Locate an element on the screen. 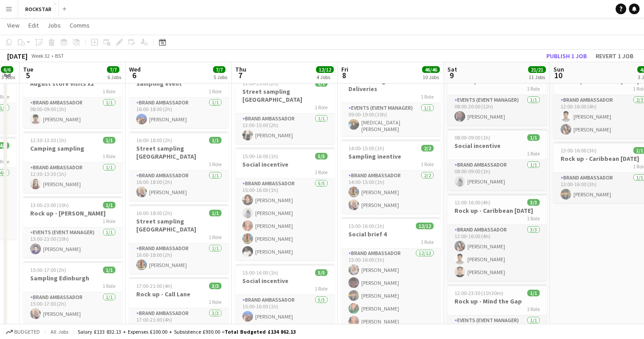 The width and height of the screenshot is (644, 339). div: 11 Jobs is located at coordinates (537, 76).